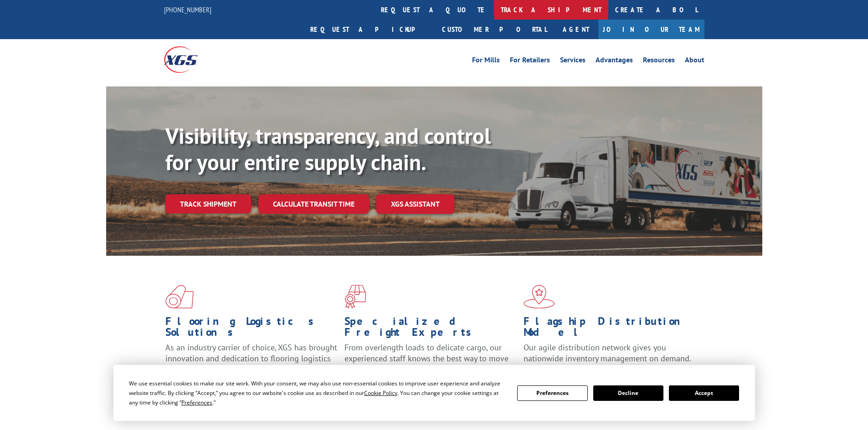  Describe the element at coordinates (610, 329) in the screenshot. I see `h1: Flagship Distribution Model` at that location.